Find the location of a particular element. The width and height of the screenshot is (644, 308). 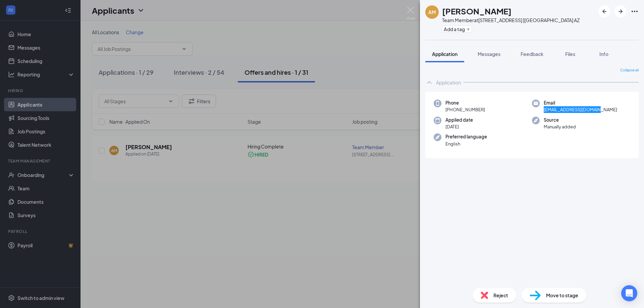

button: PlusAdd a tag is located at coordinates (457, 29).